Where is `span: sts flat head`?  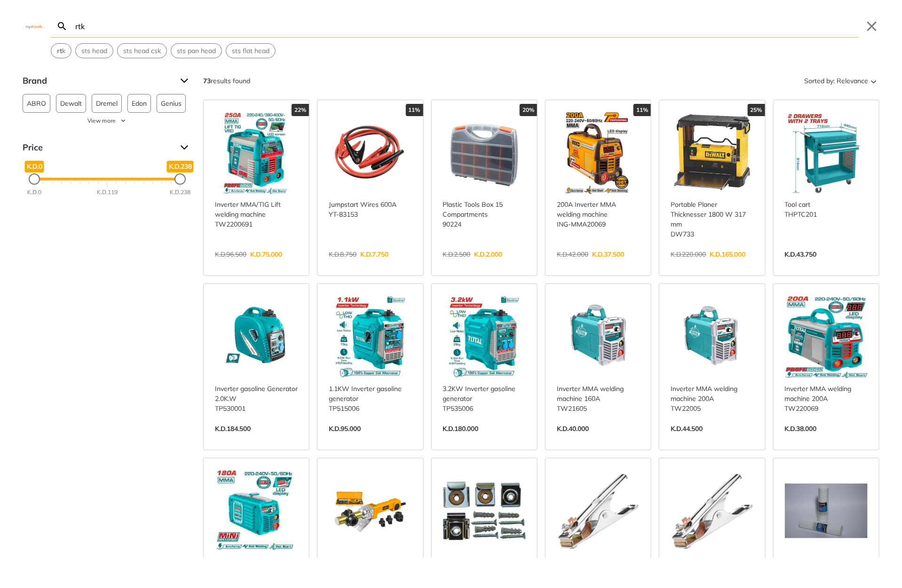 span: sts flat head is located at coordinates (251, 51).